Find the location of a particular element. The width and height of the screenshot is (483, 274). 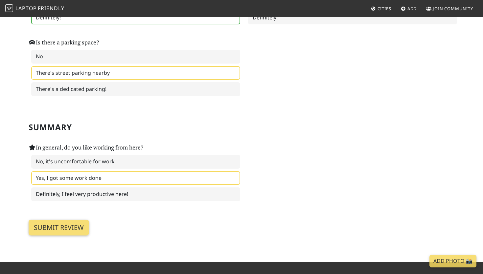

span: Laptop is located at coordinates (26, 8).